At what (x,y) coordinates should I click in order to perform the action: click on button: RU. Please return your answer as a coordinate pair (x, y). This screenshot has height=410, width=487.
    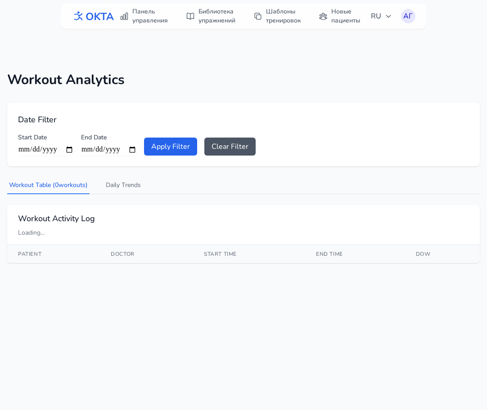
    Looking at the image, I should click on (381, 16).